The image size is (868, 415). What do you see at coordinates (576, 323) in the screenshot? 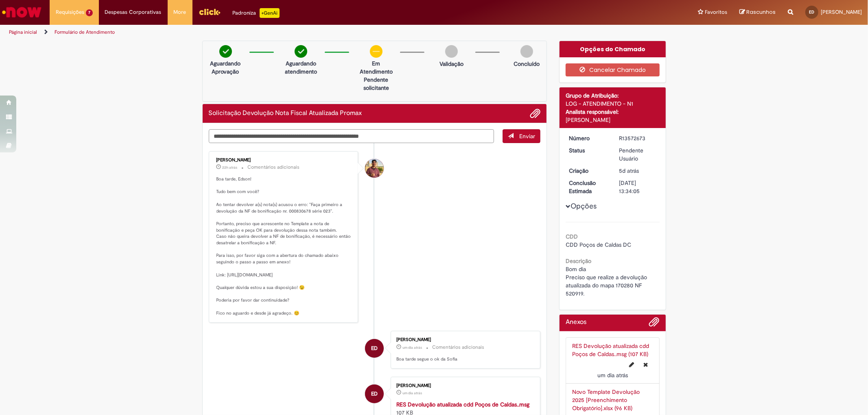
I see `h2: Anexos` at bounding box center [576, 323].